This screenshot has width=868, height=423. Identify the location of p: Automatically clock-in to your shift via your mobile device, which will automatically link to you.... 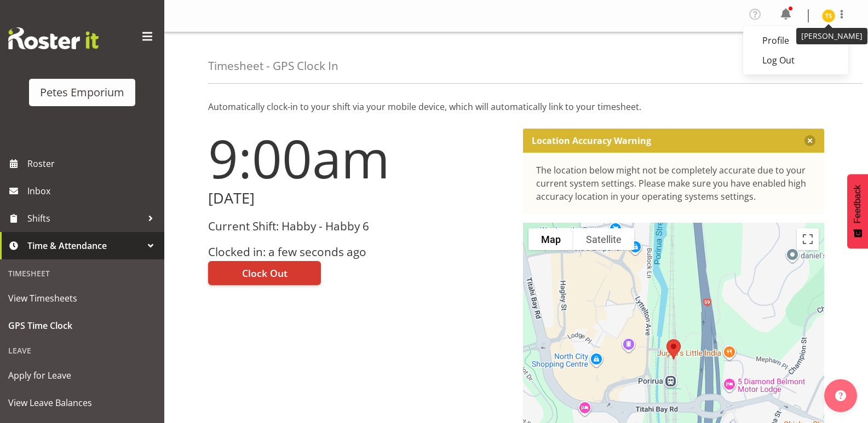
(516, 107).